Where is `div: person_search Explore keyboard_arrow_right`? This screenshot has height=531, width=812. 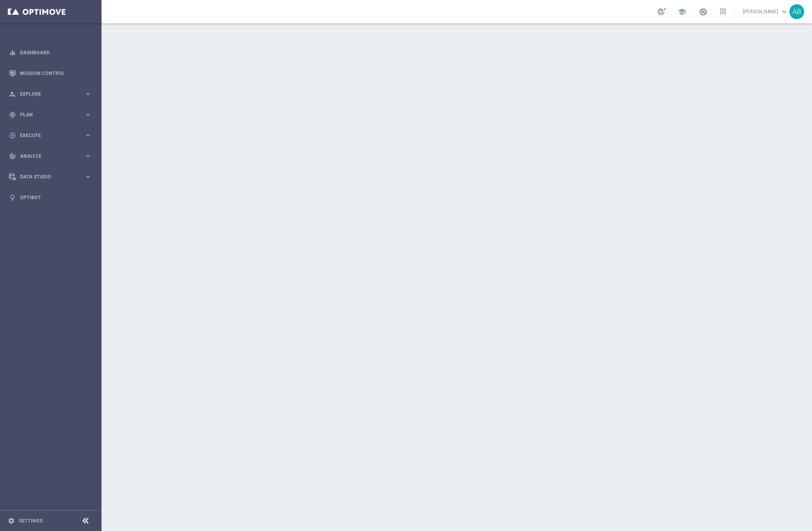
div: person_search Explore keyboard_arrow_right is located at coordinates (51, 94).